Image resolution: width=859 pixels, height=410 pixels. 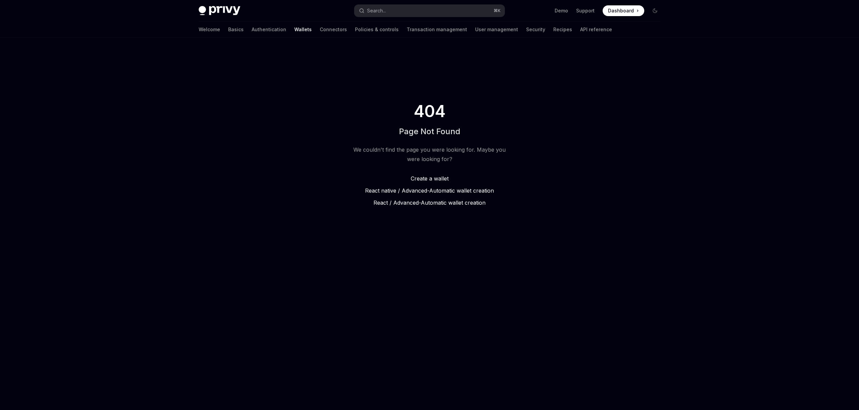 I want to click on span: Create a wallet, so click(x=430, y=179).